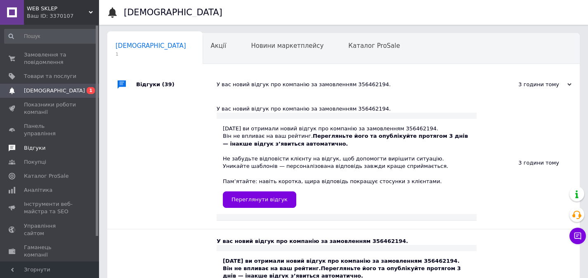 This screenshot has width=588, height=278. Describe the element at coordinates (35, 162) in the screenshot. I see `span: Покупці` at that location.